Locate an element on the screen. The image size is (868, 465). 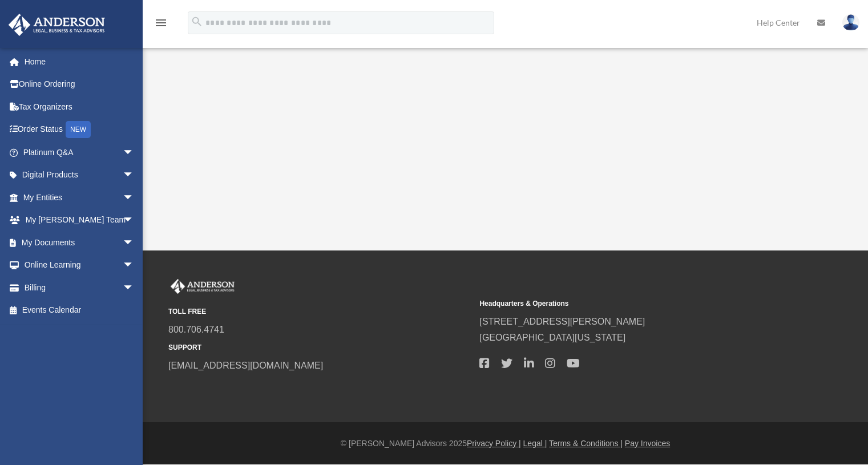
a: 800.706.4741 is located at coordinates (197, 329).